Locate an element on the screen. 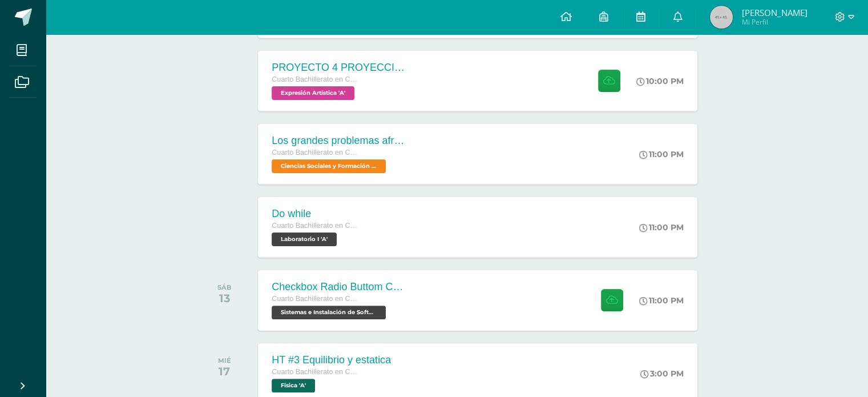 The height and width of the screenshot is (397, 868). div: Checkbox Radio Buttom Cajas de Selección is located at coordinates (340, 286).